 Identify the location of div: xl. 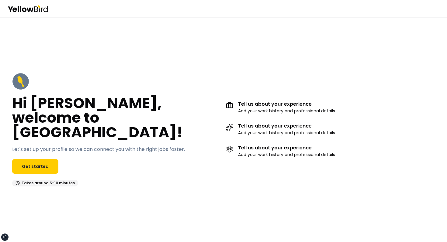
(5, 237).